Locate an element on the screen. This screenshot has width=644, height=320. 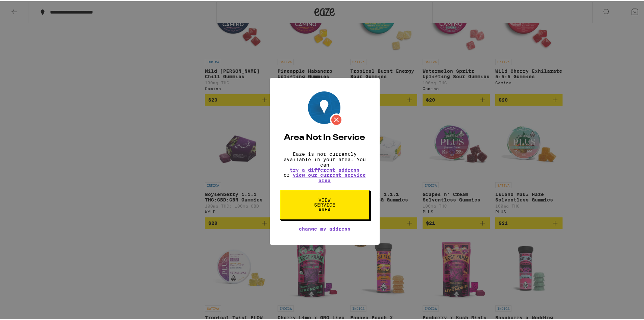
span: View Service Area is located at coordinates (324, 203).